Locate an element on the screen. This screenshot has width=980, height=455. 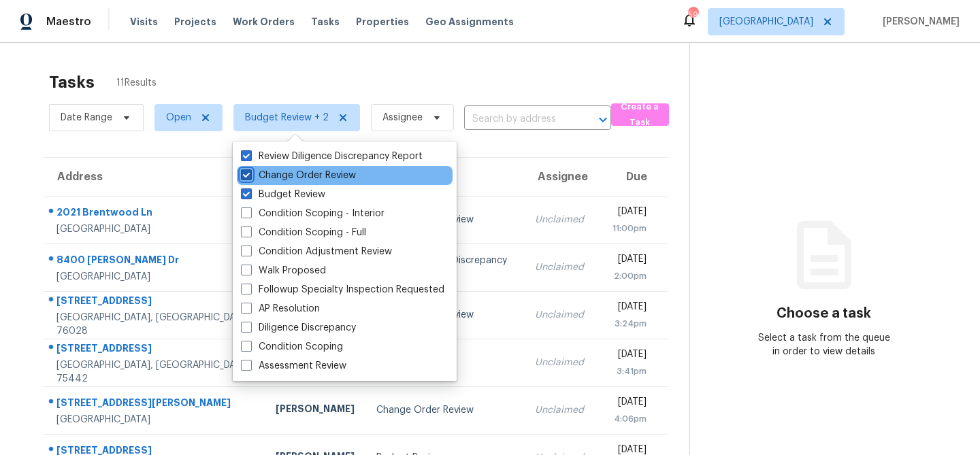
label: Assessment Review is located at coordinates (293, 366).